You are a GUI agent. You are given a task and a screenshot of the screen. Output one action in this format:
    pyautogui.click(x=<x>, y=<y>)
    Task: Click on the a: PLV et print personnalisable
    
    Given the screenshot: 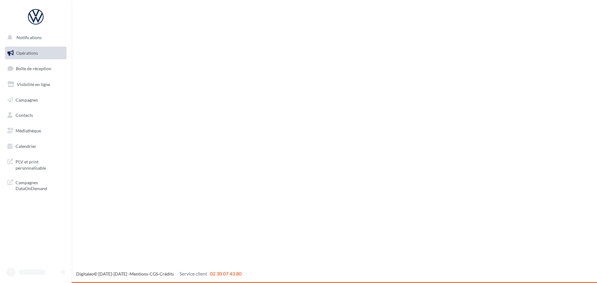 What is the action you would take?
    pyautogui.click(x=36, y=164)
    